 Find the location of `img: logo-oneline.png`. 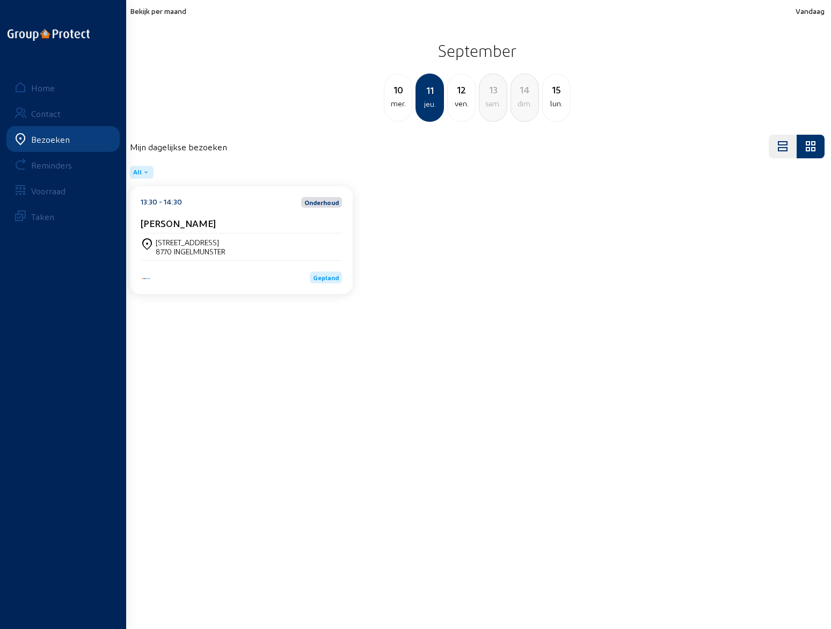

img: logo-oneline.png is located at coordinates (48, 35).